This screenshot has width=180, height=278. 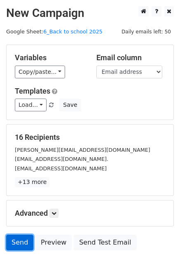 I want to click on h5: 16 Recipients, so click(x=90, y=137).